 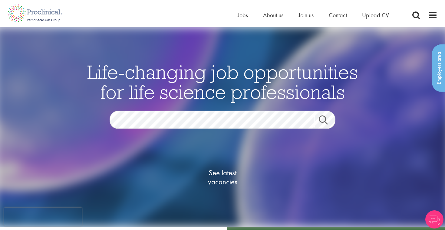 What do you see at coordinates (306, 15) in the screenshot?
I see `a: Join us` at bounding box center [306, 15].